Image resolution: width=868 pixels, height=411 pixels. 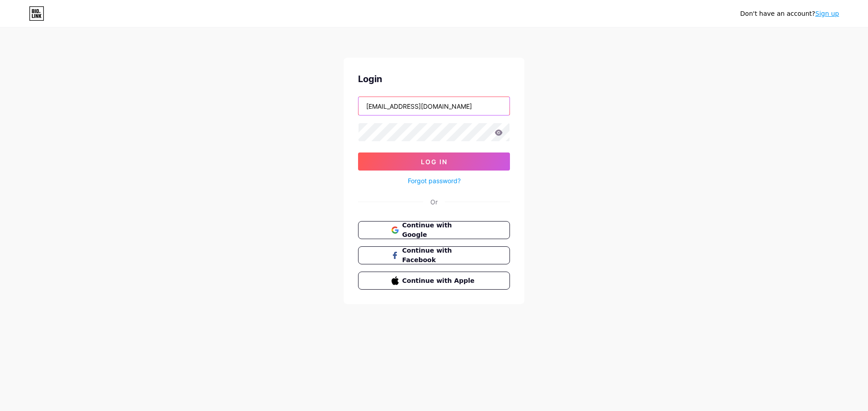 I want to click on a: Forgot password?, so click(x=434, y=181).